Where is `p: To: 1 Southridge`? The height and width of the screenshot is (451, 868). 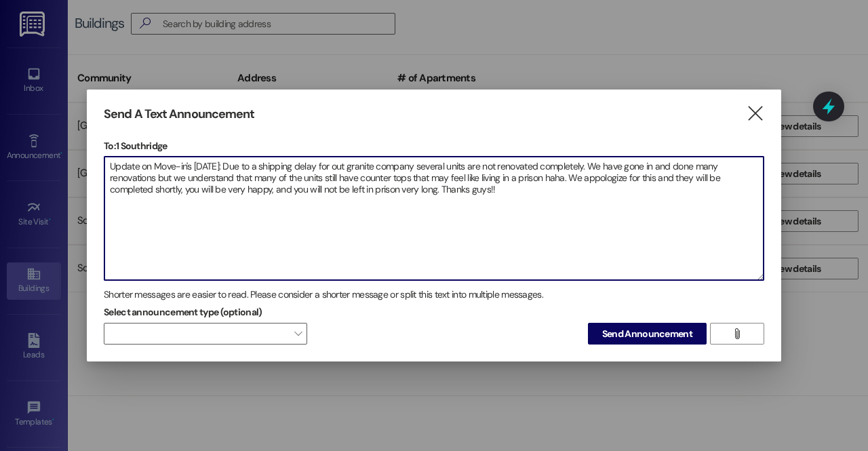
p: To: 1 Southridge is located at coordinates (434, 146).